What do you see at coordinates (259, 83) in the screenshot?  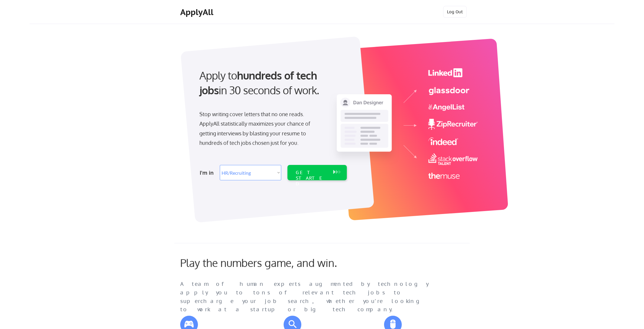 I see `strong: hundreds of tech jobs` at bounding box center [259, 83].